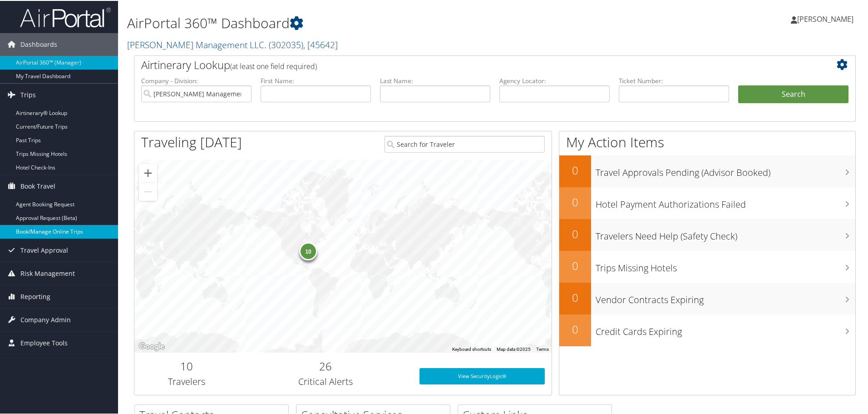  Describe the element at coordinates (543, 348) in the screenshot. I see `a: Terms (opens in new tab)` at that location.